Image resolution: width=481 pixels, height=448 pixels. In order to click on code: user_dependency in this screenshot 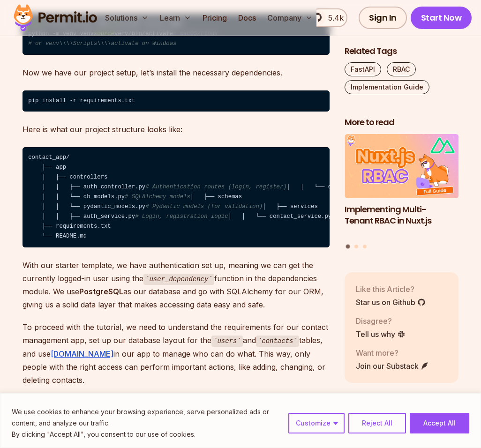, I will do `click(178, 279)`.